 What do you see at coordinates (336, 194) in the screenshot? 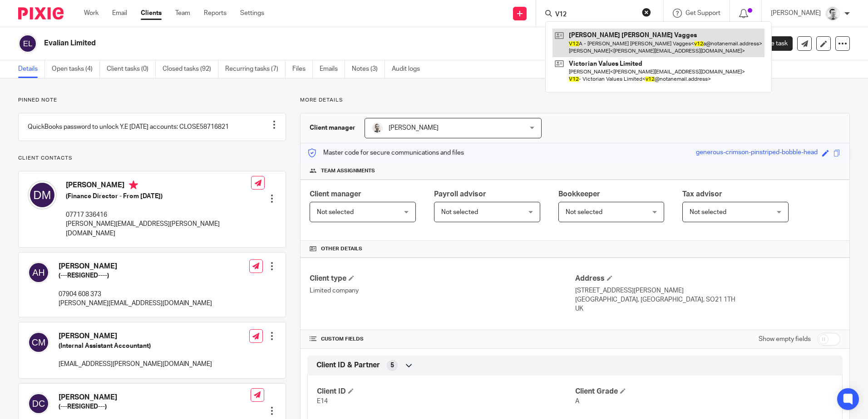
I see `span: Client manager` at bounding box center [336, 194].